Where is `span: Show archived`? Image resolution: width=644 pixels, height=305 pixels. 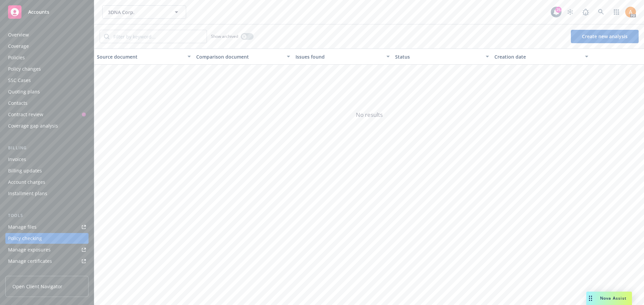
span: Show archived is located at coordinates (224, 36).